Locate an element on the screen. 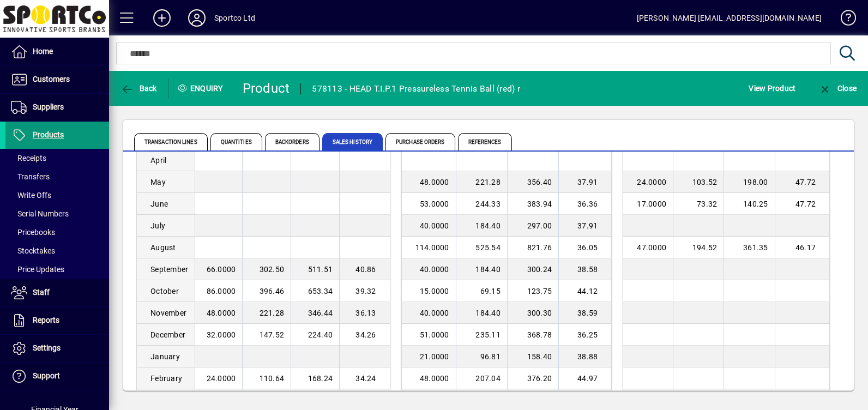  span: Serial Numbers is located at coordinates (40, 214).